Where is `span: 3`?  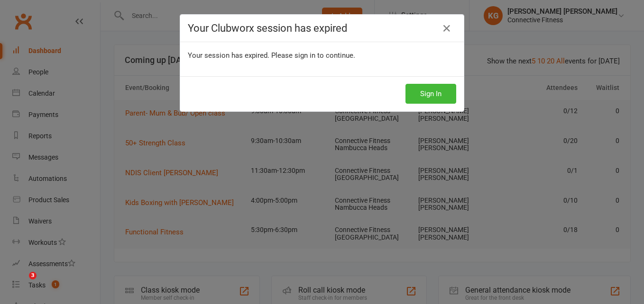
span: 3 is located at coordinates (33, 276).